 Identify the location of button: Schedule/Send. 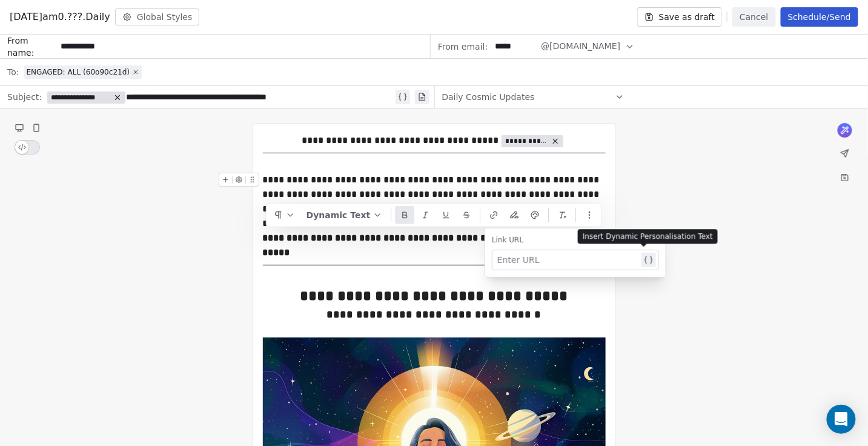
(820, 17).